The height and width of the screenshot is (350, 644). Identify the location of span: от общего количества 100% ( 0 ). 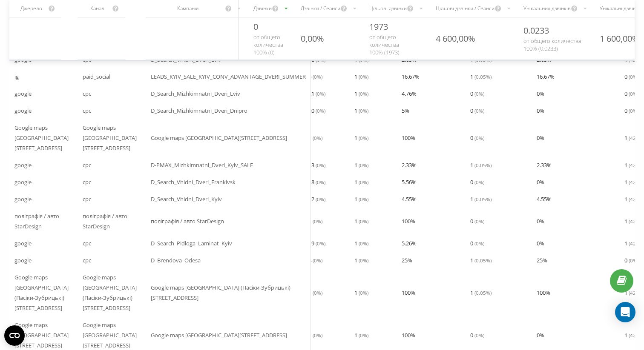
(268, 45).